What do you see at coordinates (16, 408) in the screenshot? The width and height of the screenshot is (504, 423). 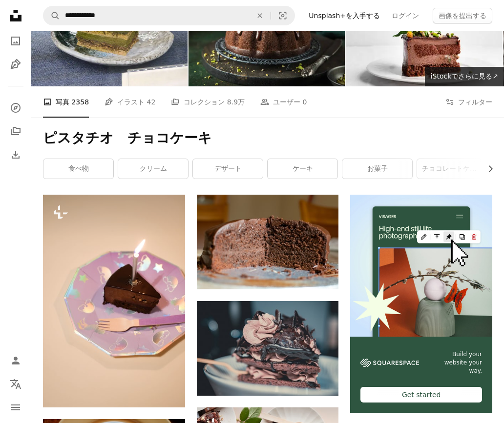 I see `button: メニュー` at bounding box center [16, 408].